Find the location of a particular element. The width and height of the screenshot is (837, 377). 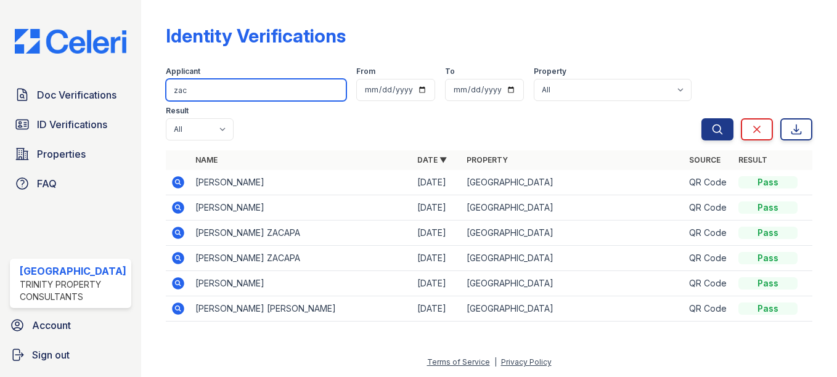

span: FAQ is located at coordinates (47, 184).